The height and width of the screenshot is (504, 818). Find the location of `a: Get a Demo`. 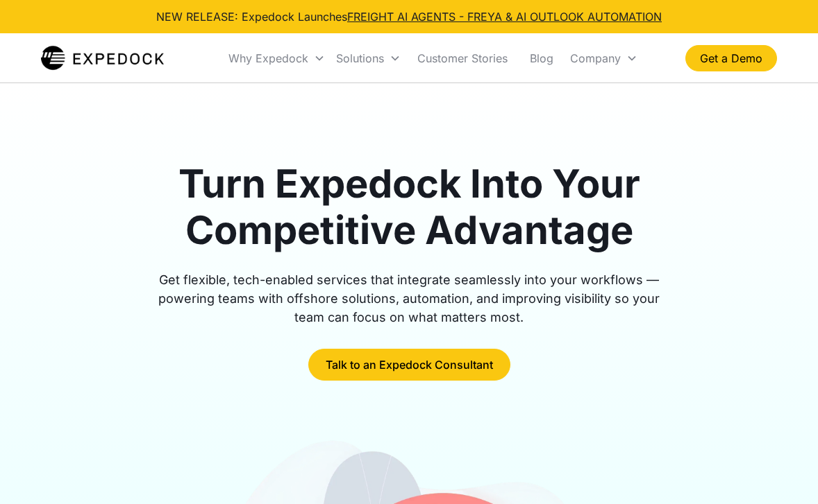

a: Get a Demo is located at coordinates (731, 58).